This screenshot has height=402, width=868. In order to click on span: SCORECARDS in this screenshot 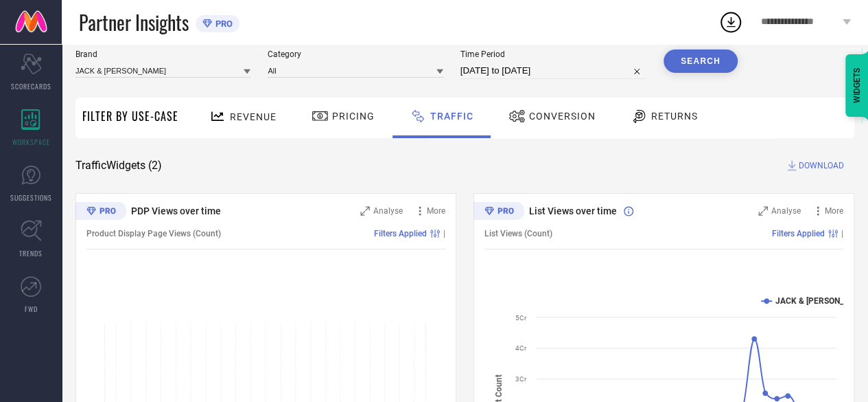, I will do `click(31, 86)`.